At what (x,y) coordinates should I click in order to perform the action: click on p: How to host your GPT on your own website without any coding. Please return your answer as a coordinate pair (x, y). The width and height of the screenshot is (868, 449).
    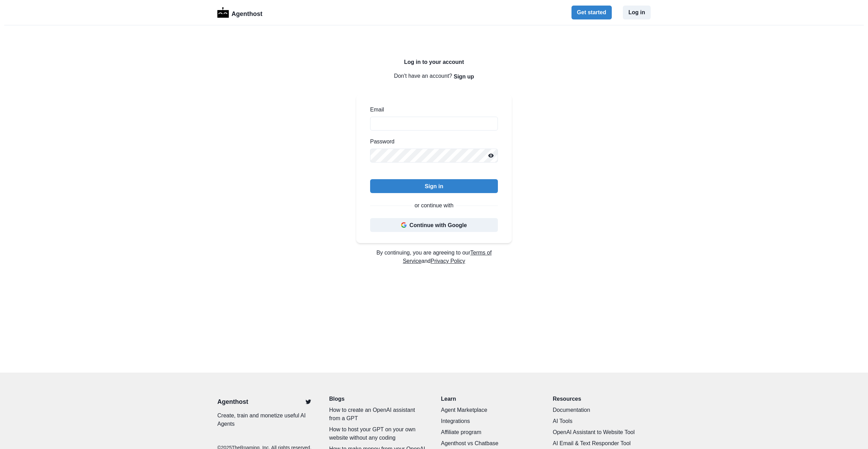
    Looking at the image, I should click on (378, 434).